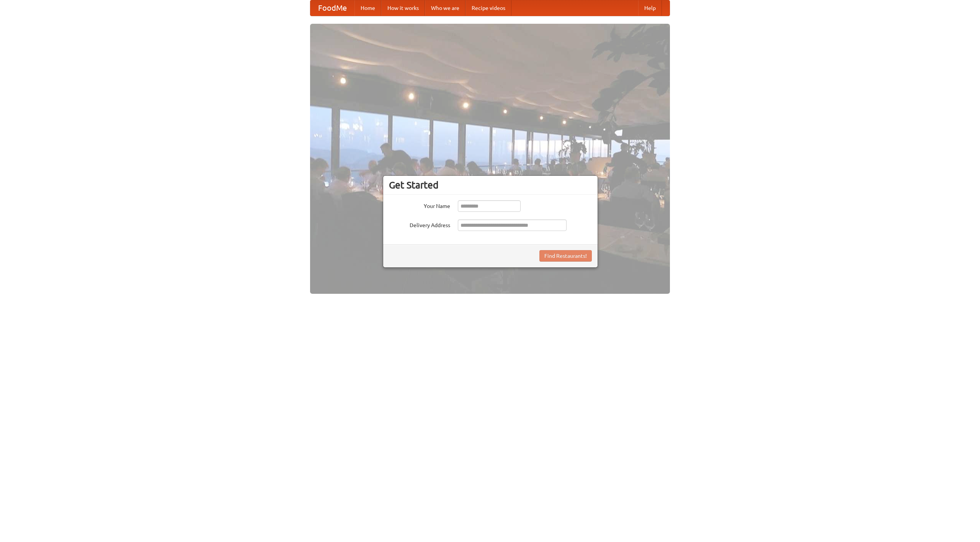  Describe the element at coordinates (489, 8) in the screenshot. I see `a: Recipe videos` at that location.